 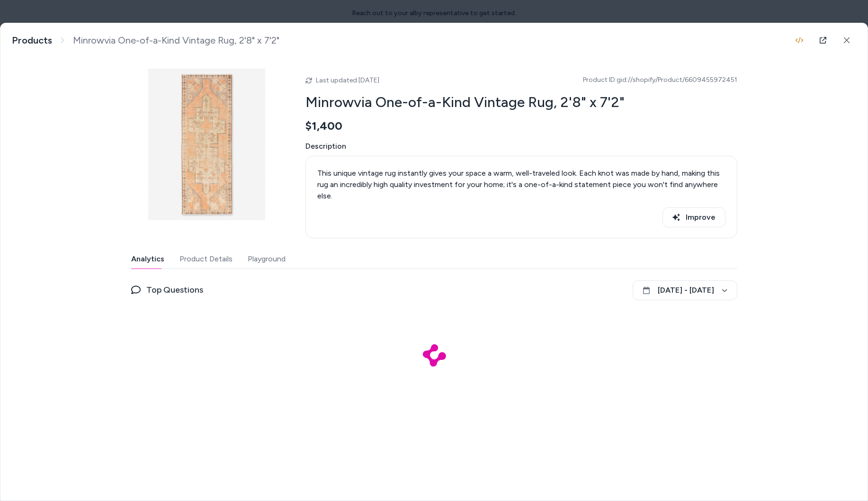 I want to click on h2: Minrowvia One-of-a-Kind Vintage Rug, 2'8" x 7'2", so click(x=521, y=102).